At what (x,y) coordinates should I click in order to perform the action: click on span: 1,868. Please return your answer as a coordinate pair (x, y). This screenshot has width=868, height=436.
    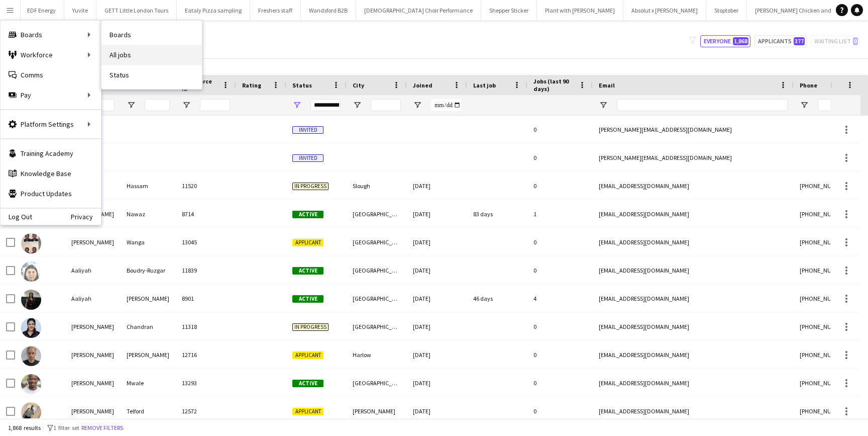
    Looking at the image, I should click on (741, 41).